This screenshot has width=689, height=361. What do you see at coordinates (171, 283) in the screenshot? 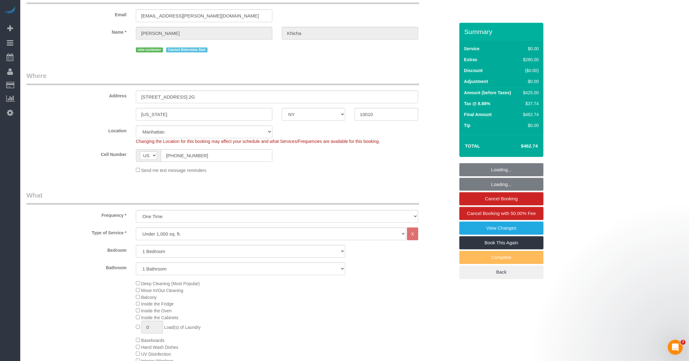
I see `span: Deep Cleaning (Most Popular)` at bounding box center [171, 283].